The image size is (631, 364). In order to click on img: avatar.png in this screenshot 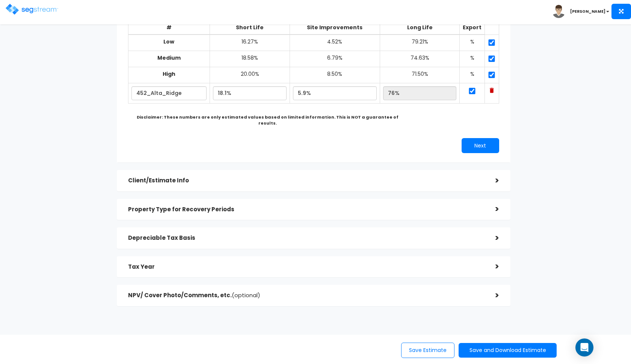, I will do `click(558, 11)`.